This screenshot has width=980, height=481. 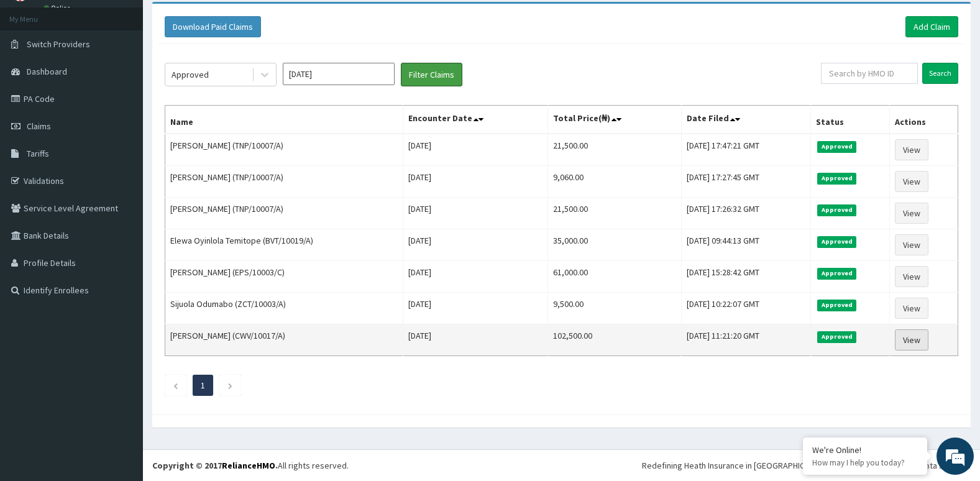 I want to click on td: 35,000.00, so click(x=614, y=245).